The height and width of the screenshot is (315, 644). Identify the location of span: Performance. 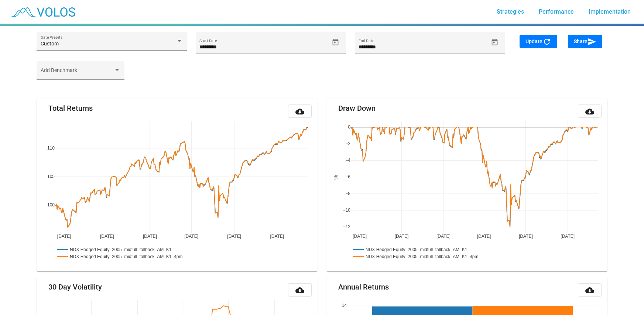
(556, 12).